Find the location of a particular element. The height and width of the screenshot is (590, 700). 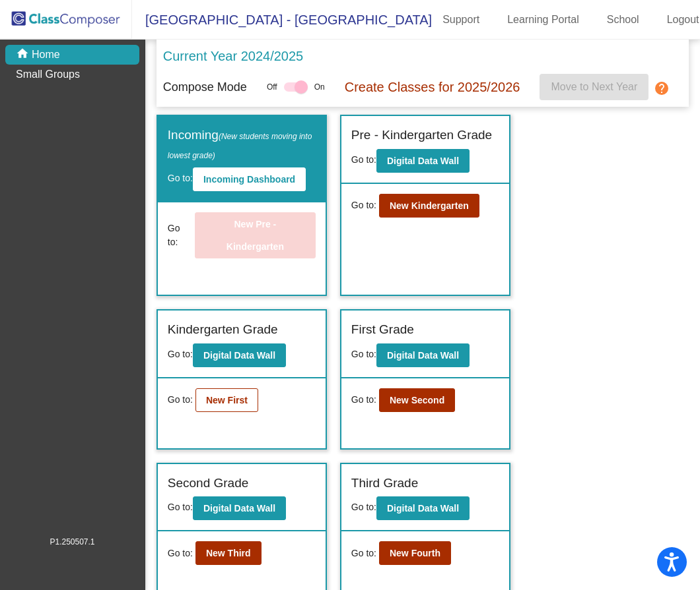

mat-icon: home is located at coordinates (24, 55).